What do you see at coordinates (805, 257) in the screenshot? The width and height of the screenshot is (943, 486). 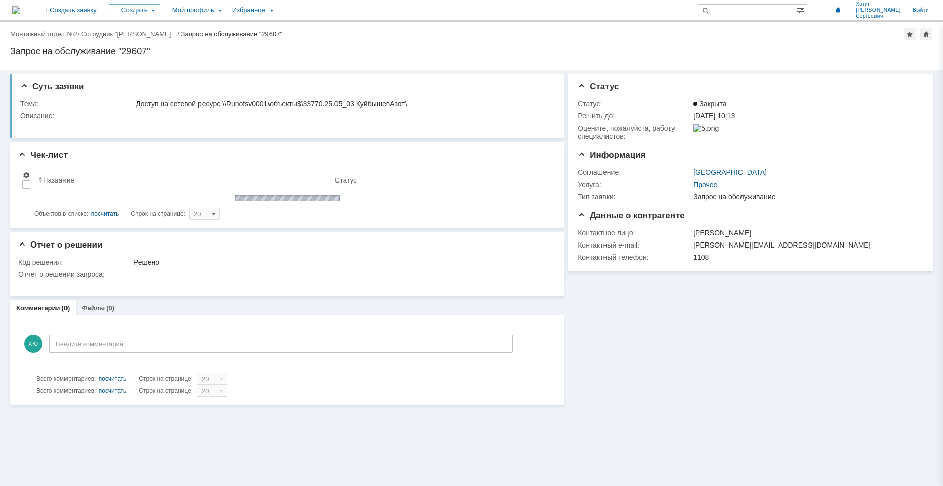 I see `div: 1108` at bounding box center [805, 257].